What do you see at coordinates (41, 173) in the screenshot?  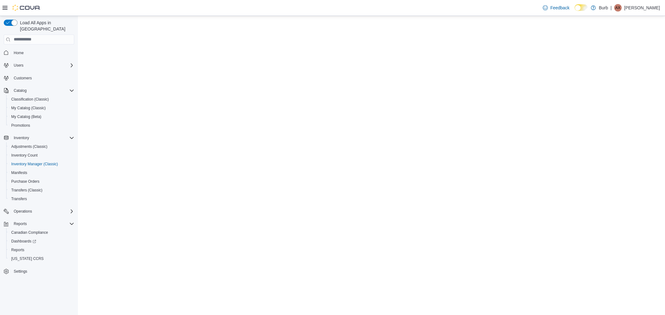 I see `button: Manifests` at bounding box center [41, 173].